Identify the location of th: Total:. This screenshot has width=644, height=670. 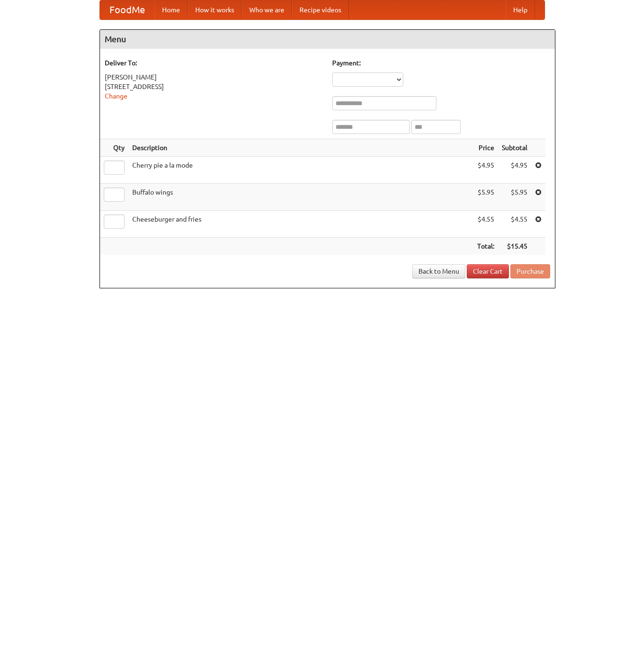
(485, 246).